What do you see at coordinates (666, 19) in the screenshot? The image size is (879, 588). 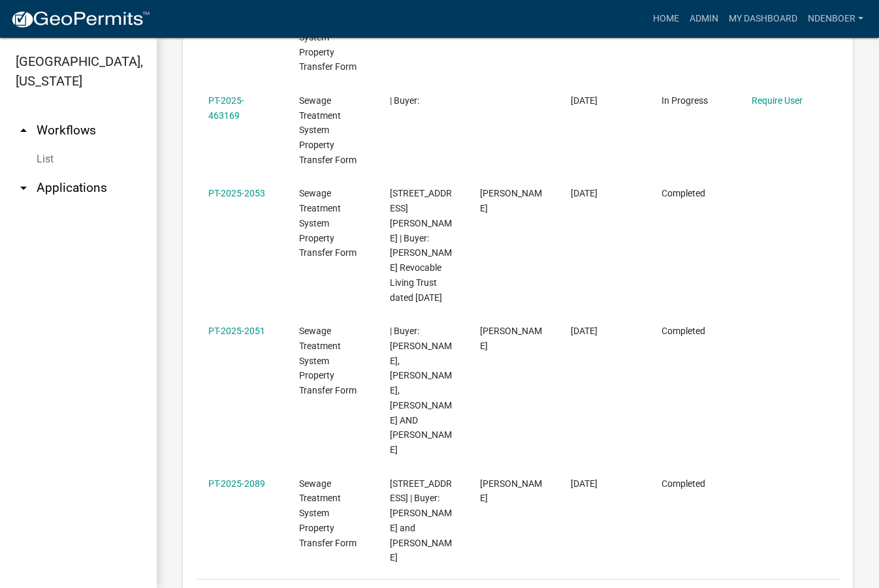 I see `a: Home` at bounding box center [666, 19].